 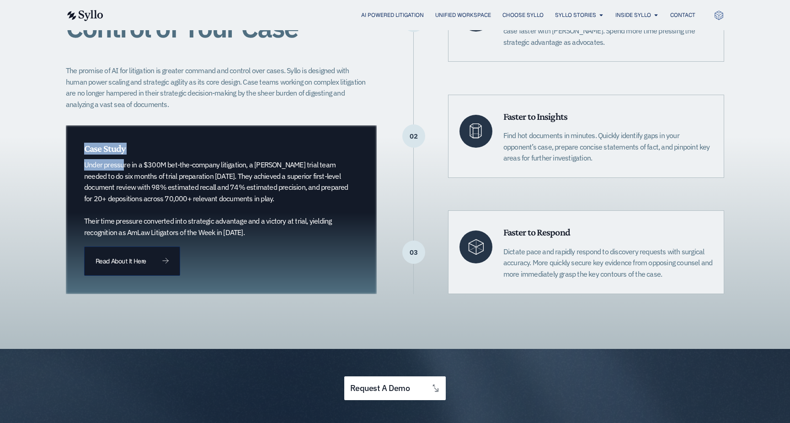 What do you see at coordinates (576, 15) in the screenshot?
I see `span: Syllo Stories` at bounding box center [576, 15].